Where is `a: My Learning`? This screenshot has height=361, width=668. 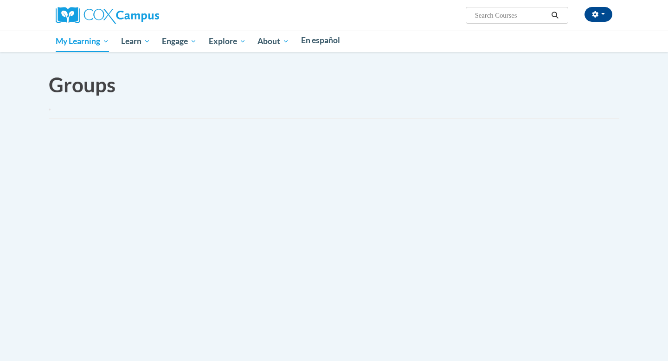 a: My Learning is located at coordinates (82, 41).